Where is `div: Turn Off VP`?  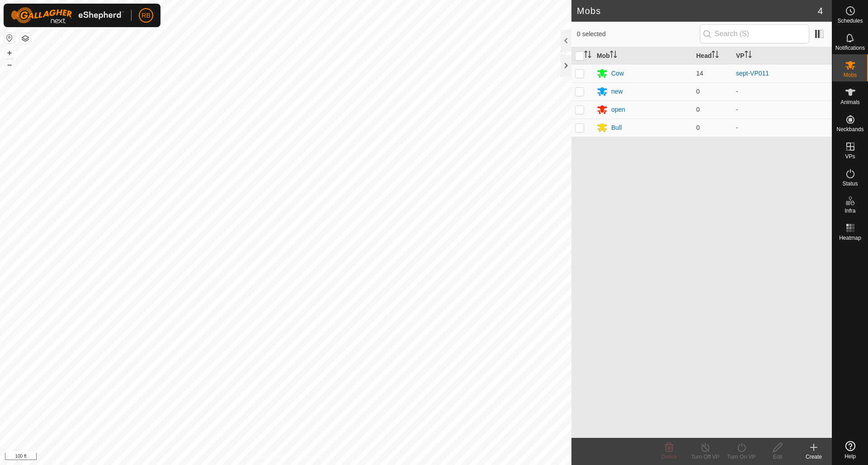 div: Turn Off VP is located at coordinates (705, 457).